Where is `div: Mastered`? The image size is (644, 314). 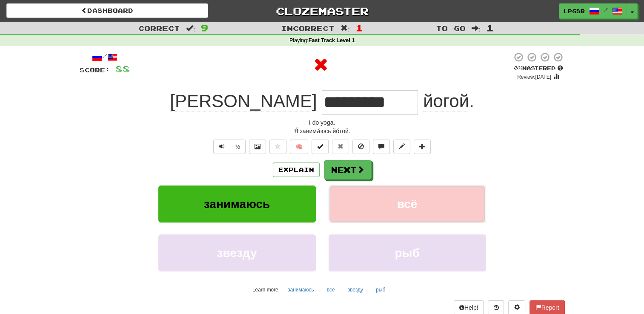
div: Mastered is located at coordinates (538, 69).